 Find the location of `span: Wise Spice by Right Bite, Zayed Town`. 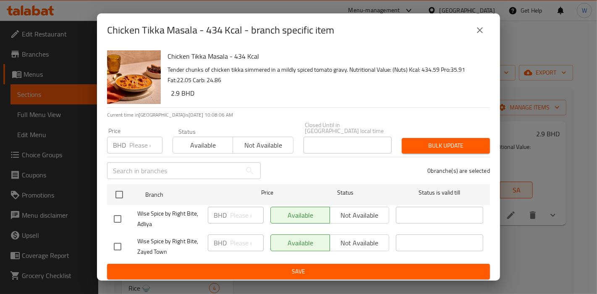

span: Wise Spice by Right Bite, Zayed Town is located at coordinates (169, 247).